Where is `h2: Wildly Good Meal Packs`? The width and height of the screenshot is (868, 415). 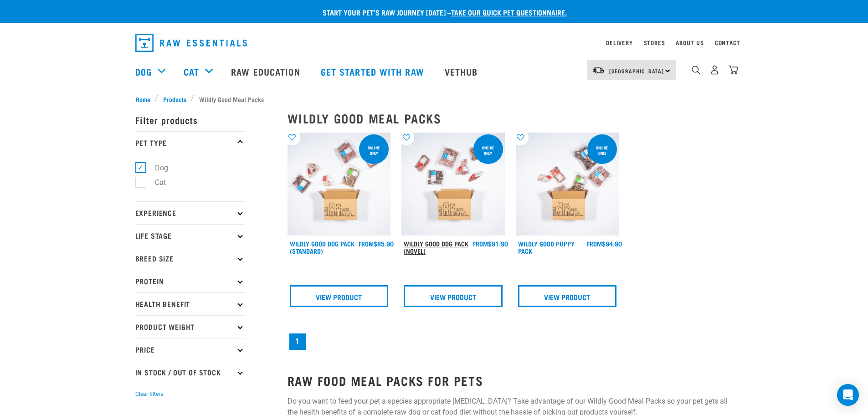 h2: Wildly Good Meal Packs is located at coordinates (510, 118).